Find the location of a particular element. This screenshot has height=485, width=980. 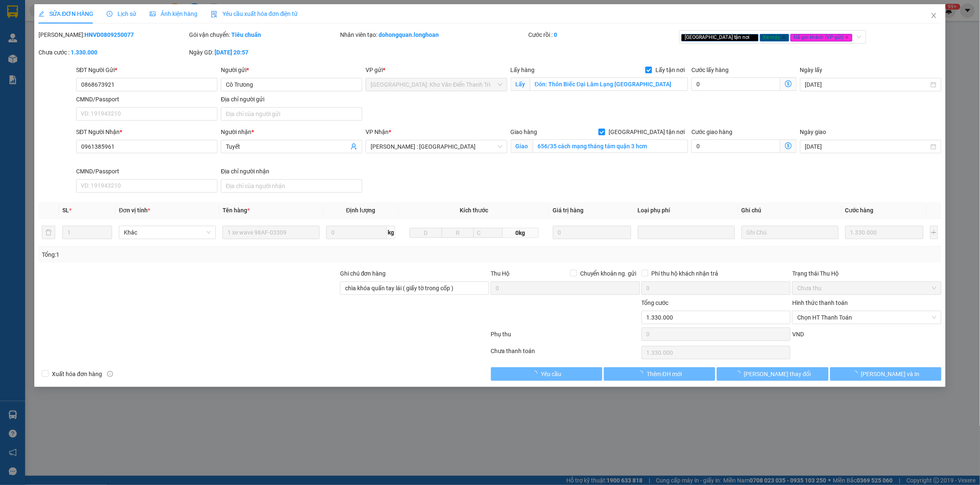

div: Người nhận is located at coordinates (291, 132).